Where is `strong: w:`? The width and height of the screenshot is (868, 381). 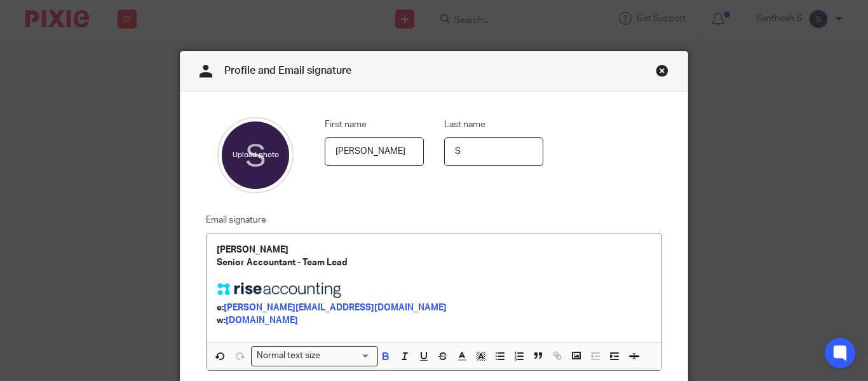 strong: w: is located at coordinates (221, 320).